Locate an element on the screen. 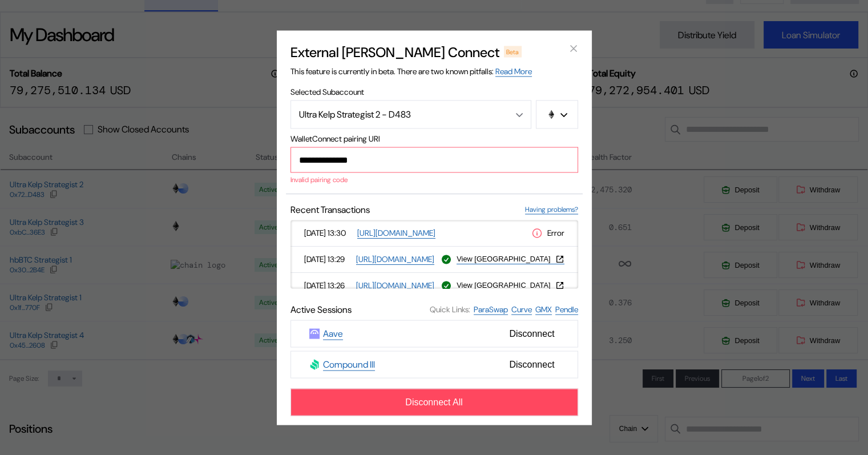  img: Compound III is located at coordinates (314, 364).